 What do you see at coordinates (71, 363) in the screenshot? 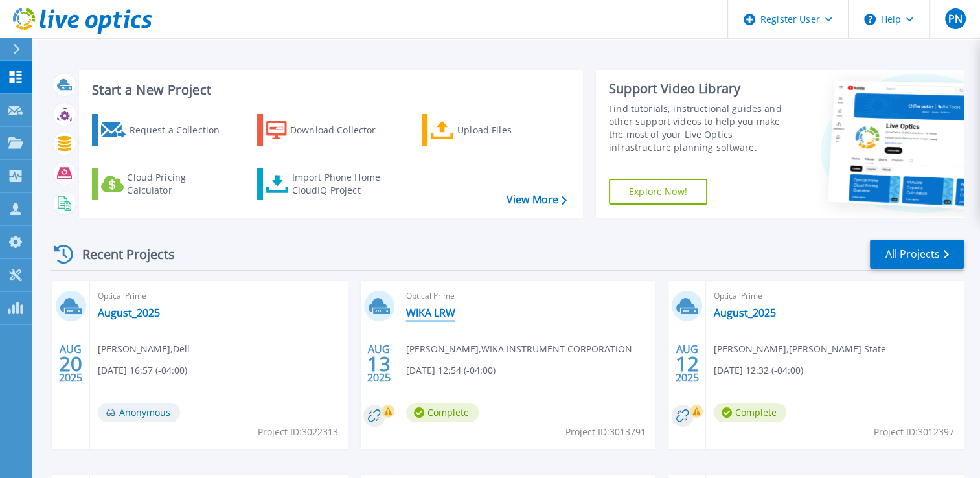
I see `span: 20` at bounding box center [71, 363].